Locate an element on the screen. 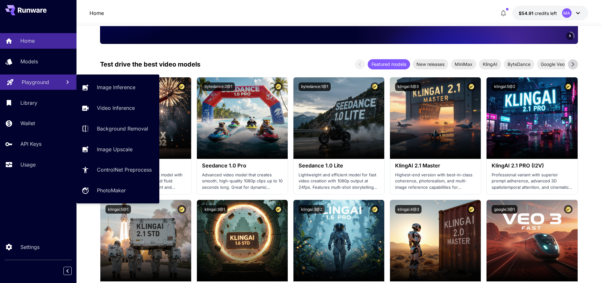 The image size is (606, 283). button: klingai:3@1 is located at coordinates (215, 209).